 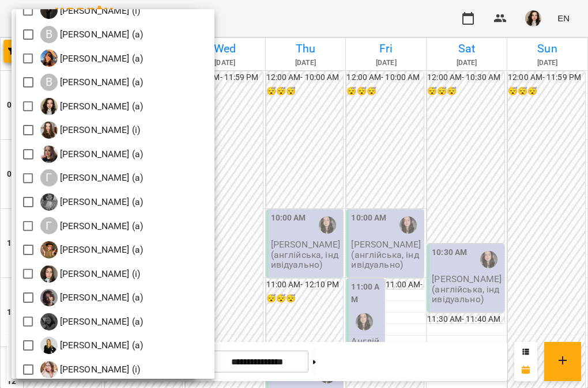 I want to click on div: Горошинська Олександра (а), so click(x=91, y=250).